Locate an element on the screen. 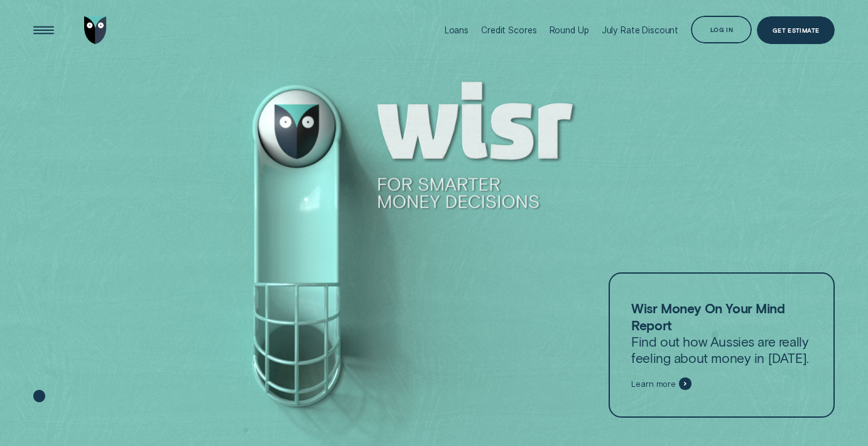  span: Learn more is located at coordinates (653, 383).